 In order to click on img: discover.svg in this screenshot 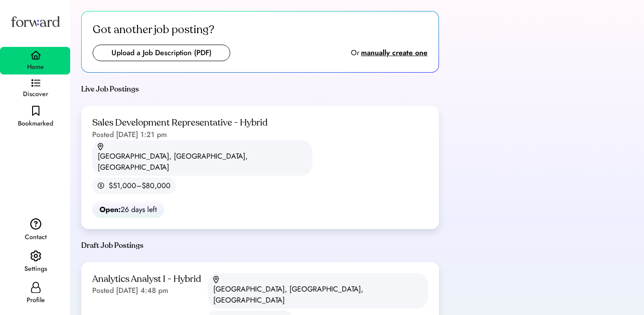, I will do `click(36, 83)`.